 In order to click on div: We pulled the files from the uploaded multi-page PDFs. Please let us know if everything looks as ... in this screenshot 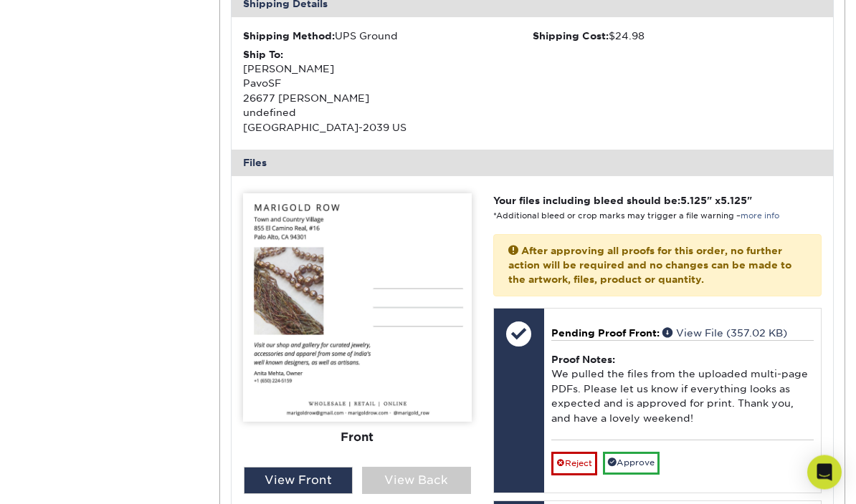, I will do `click(682, 390)`.